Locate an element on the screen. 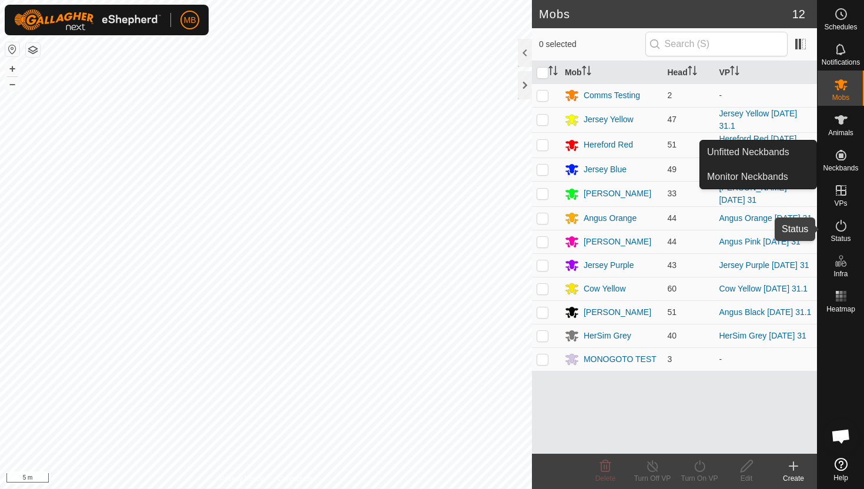  span: 33 is located at coordinates (671, 193).